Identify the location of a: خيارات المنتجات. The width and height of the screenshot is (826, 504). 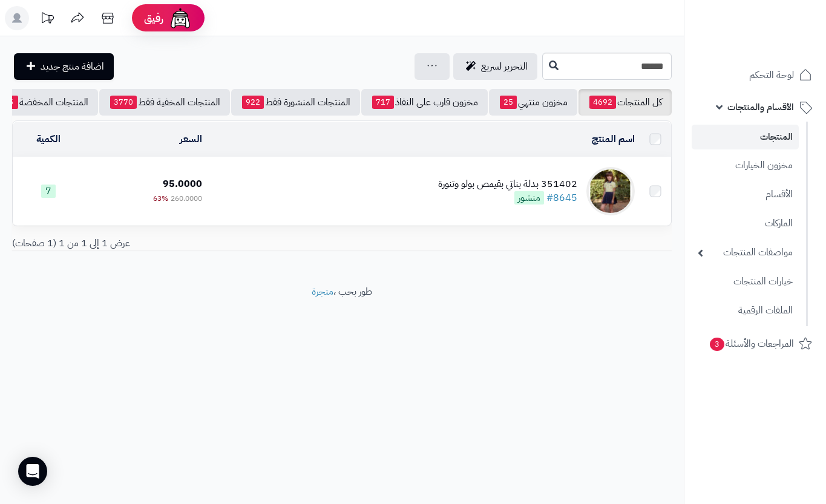
(745, 281).